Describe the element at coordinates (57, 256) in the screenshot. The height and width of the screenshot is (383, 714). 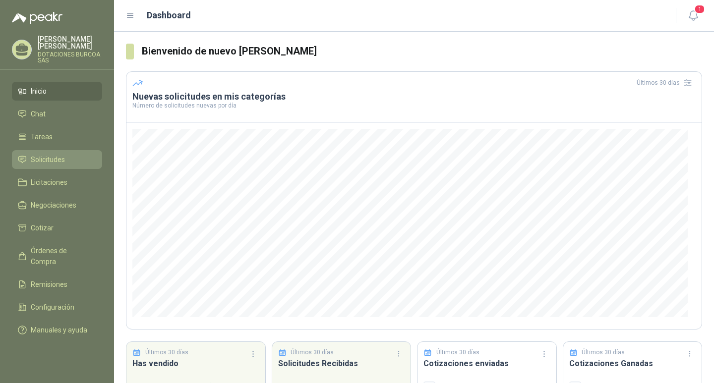
I see `a: Órdenes de Compra` at that location.